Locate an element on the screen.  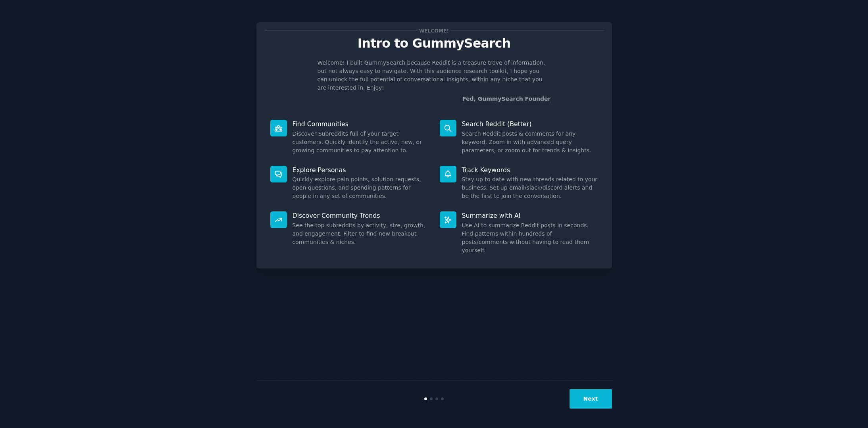
dd: Discover Subreddits full of your target customers. Quickly identify the active, new, or growing c... is located at coordinates (361, 142).